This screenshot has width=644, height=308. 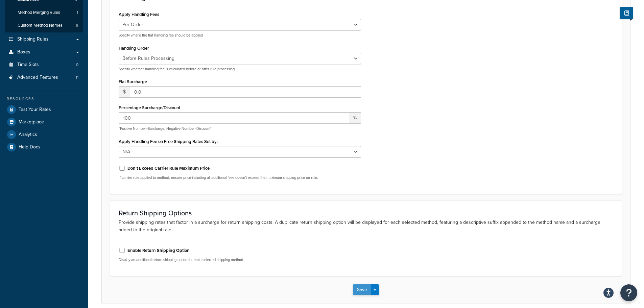 I want to click on button: Save, so click(x=362, y=290).